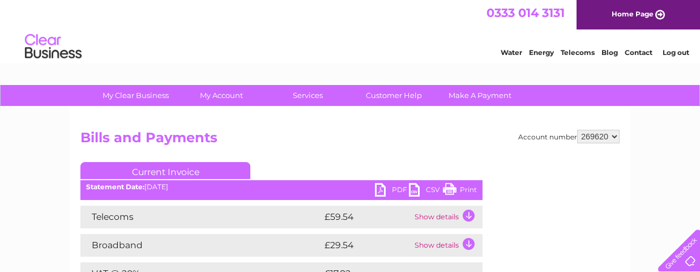 The height and width of the screenshot is (272, 700). What do you see at coordinates (201, 217) in the screenshot?
I see `td: Telecoms` at bounding box center [201, 217].